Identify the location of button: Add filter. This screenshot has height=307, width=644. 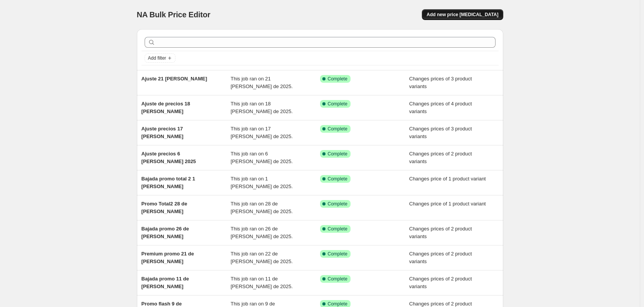
(160, 58).